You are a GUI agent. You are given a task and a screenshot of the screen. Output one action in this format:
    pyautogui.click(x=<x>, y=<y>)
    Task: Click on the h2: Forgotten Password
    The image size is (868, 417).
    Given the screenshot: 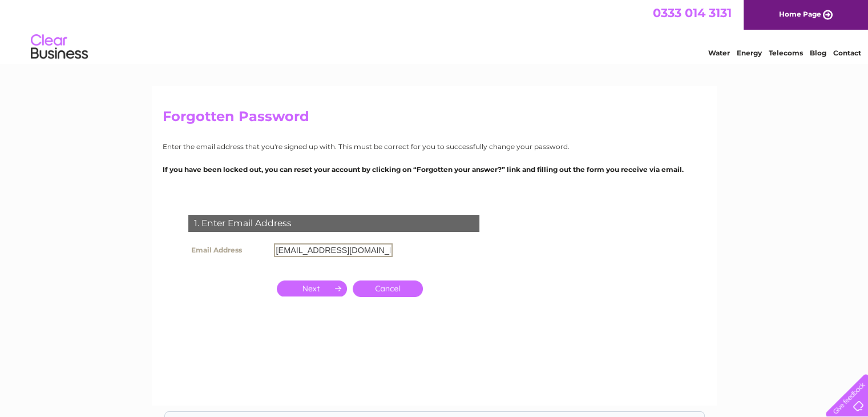 What is the action you would take?
    pyautogui.click(x=434, y=119)
    